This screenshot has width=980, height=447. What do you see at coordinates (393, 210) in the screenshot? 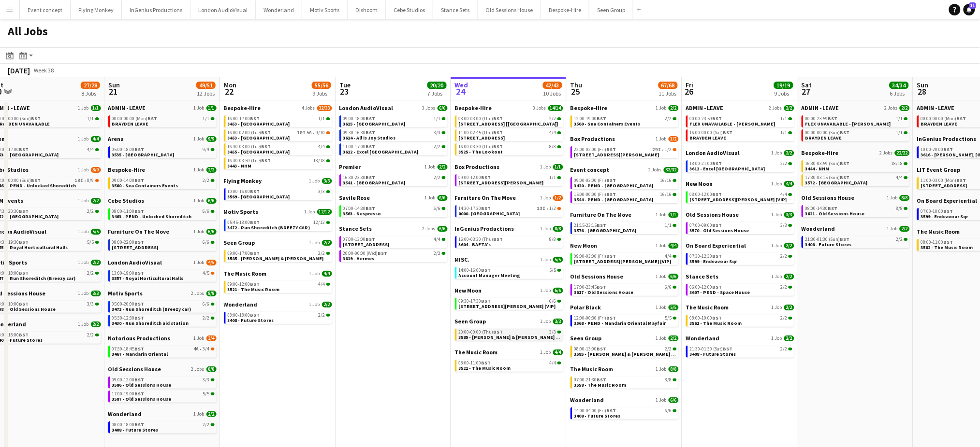
I see `div: Savile Rose1 Job6/607:00-14:30BST6/63563 - Nespresso` at bounding box center [393, 210].